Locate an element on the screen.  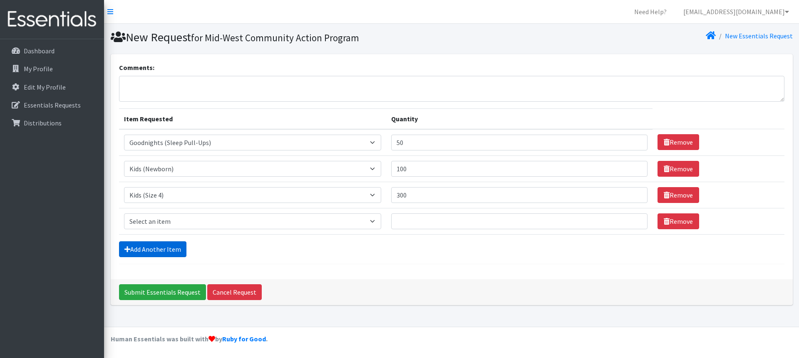
strong: Human Essentials was built with by . is located at coordinates (189, 338).